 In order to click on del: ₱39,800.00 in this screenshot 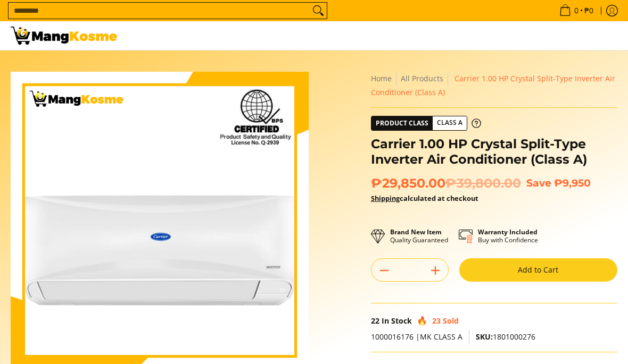, I will do `click(483, 183)`.